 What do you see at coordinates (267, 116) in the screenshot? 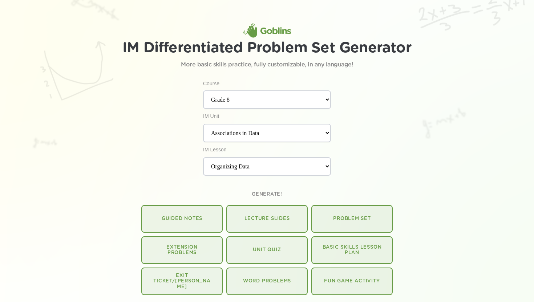
I see `label: IM Unit` at bounding box center [267, 116].